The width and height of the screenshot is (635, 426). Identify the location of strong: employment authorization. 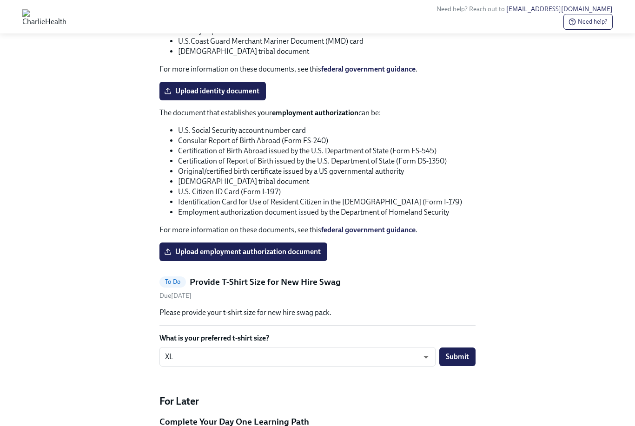
(315, 113).